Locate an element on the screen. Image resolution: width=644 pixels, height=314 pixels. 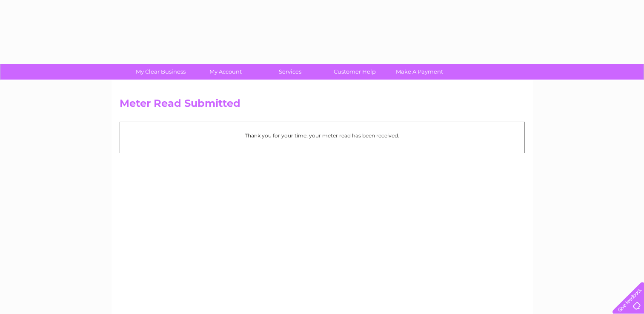
a: My Clear Business is located at coordinates (161, 71).